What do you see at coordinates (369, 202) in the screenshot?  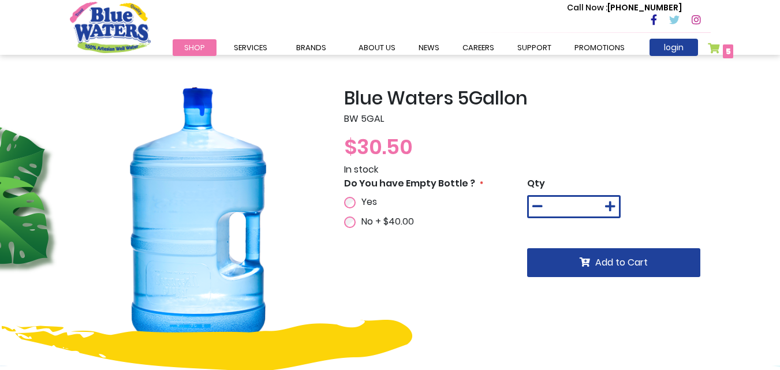 I see `span: Yes` at bounding box center [369, 202].